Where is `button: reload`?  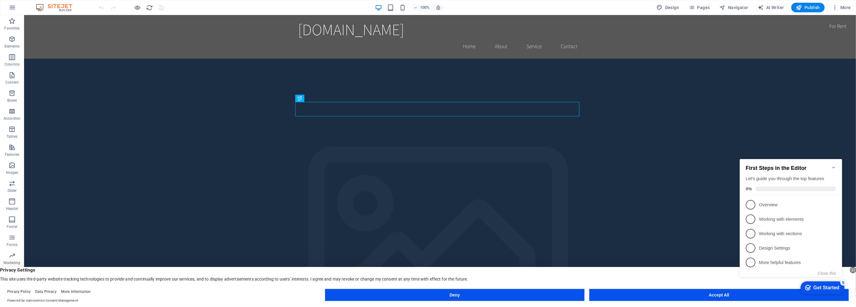 button: reload is located at coordinates (150, 8).